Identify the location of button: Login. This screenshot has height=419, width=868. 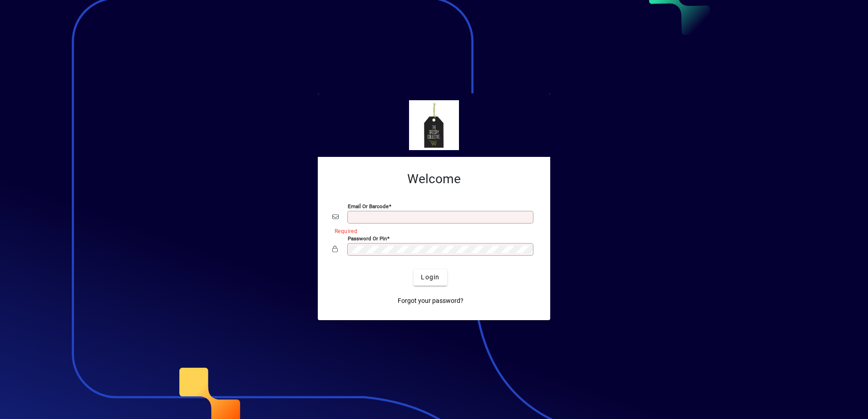
(430, 277).